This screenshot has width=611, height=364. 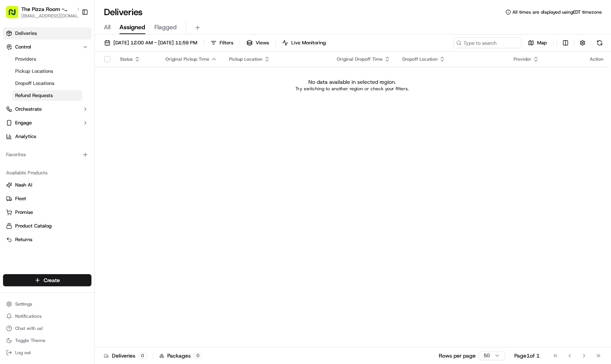 I want to click on div: Action, so click(x=596, y=59).